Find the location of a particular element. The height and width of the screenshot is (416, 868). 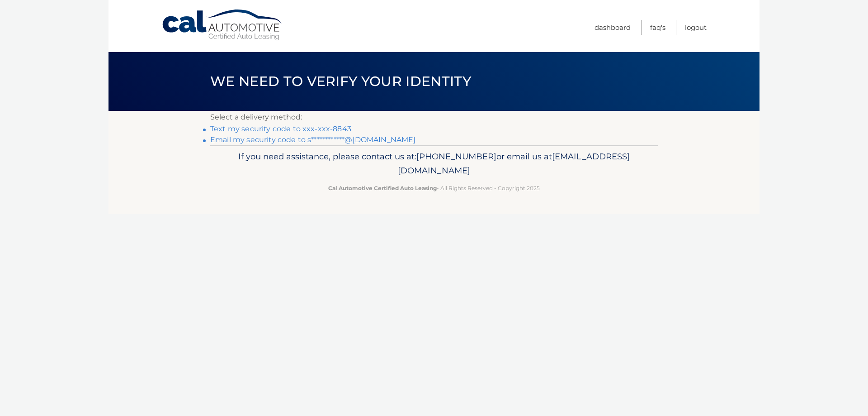

a: Cal Automotive is located at coordinates (222, 25).